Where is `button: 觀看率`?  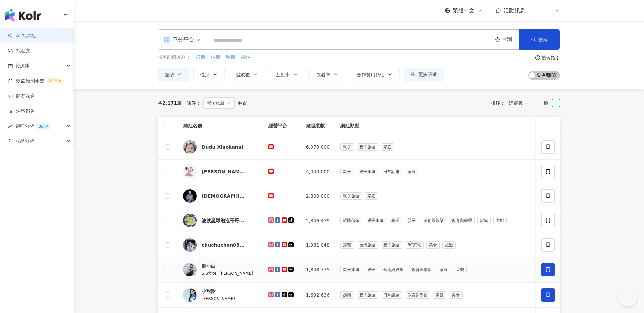
button: 觀看率 is located at coordinates (328, 74).